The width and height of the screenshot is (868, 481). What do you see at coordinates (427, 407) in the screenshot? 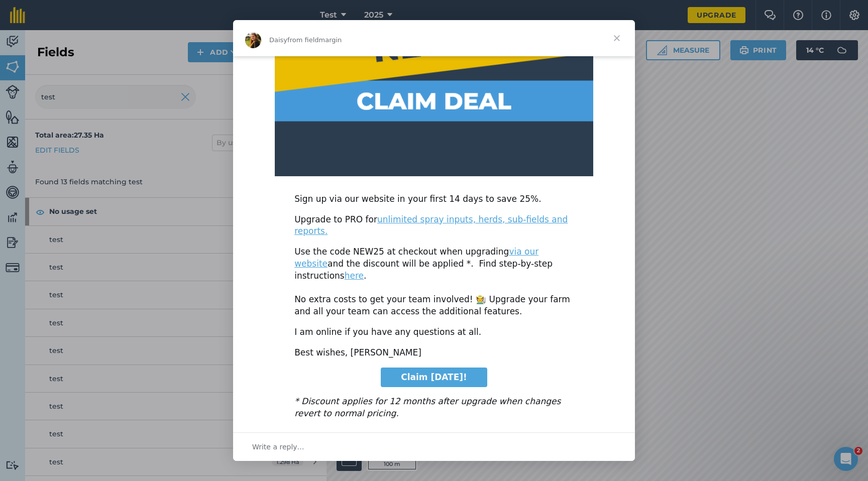
I see `i: * Discount applies for 12 months after upgrade when changes revert to normal pricing.` at bounding box center [427, 407].